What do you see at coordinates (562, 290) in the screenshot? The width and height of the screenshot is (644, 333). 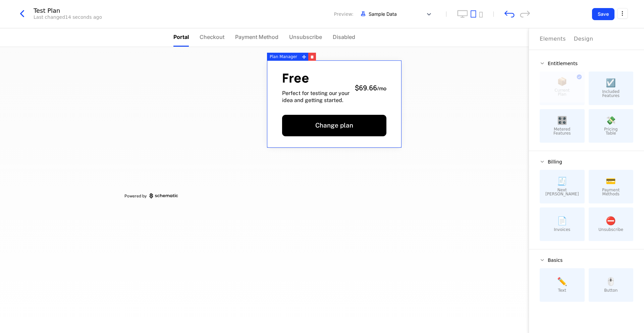 I see `span: Text` at bounding box center [562, 290].